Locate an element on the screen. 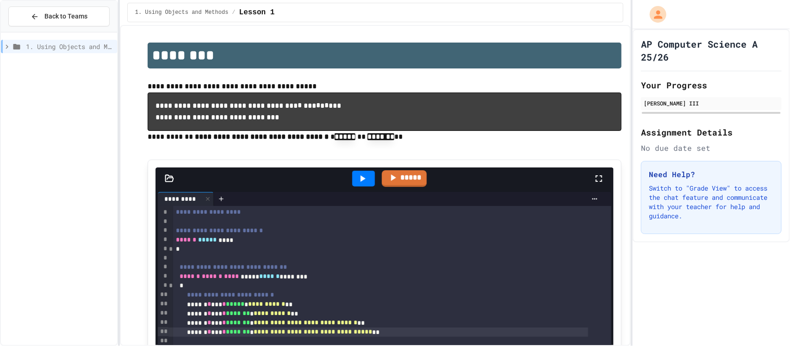  span: Back to Teams is located at coordinates (66, 16).